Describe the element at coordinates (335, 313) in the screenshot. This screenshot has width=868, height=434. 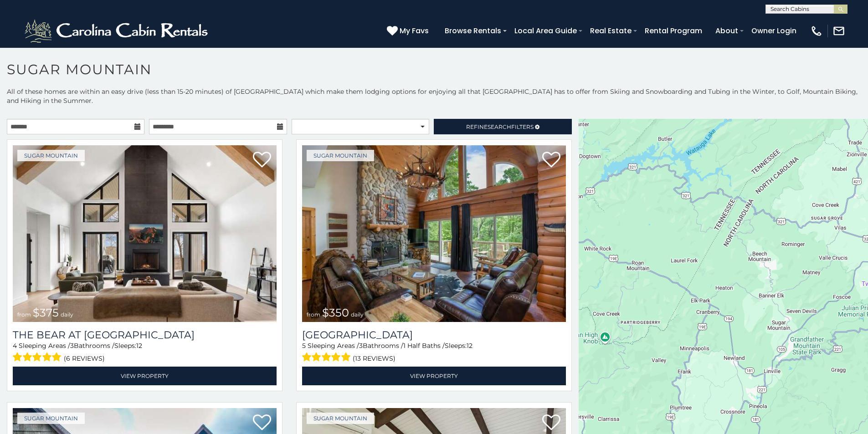
I see `span: $350` at that location.